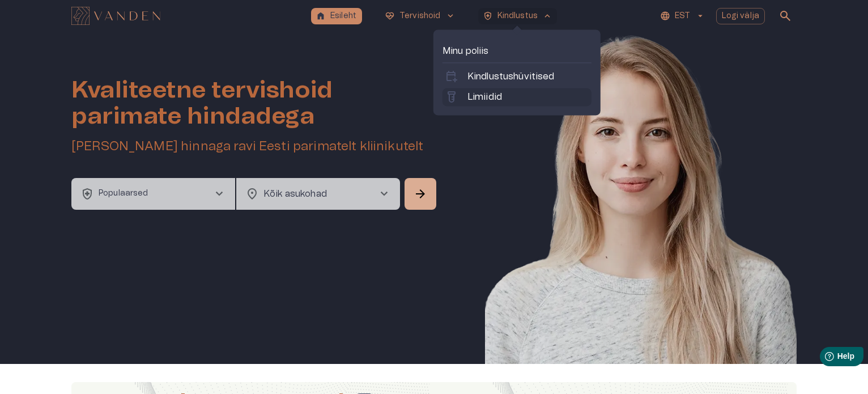 This screenshot has width=868, height=394. What do you see at coordinates (188, 16) in the screenshot?
I see `a: Navigate to homepage` at bounding box center [188, 16].